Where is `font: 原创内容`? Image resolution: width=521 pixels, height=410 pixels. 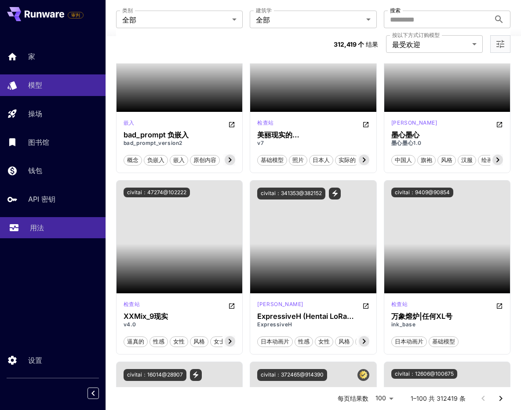 font: 原创内容 is located at coordinates (205, 160).